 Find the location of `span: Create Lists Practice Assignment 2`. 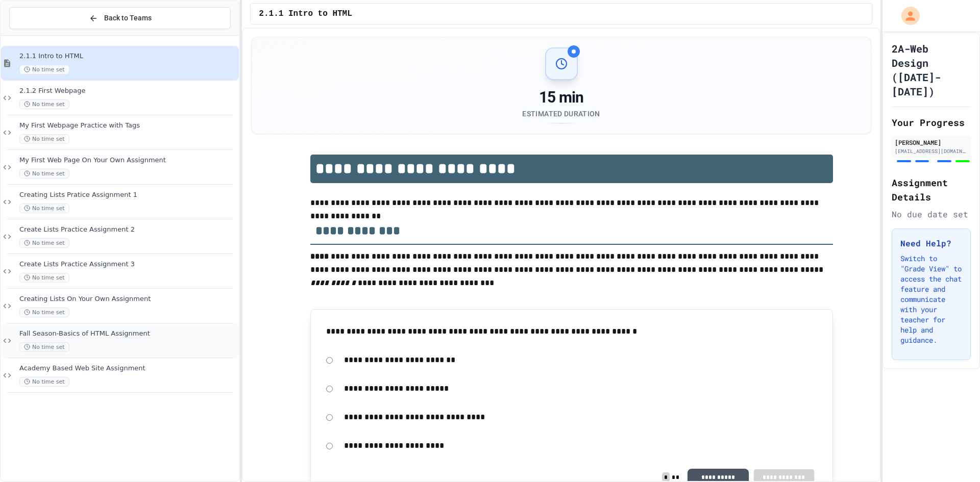

span: Create Lists Practice Assignment 2 is located at coordinates (128, 230).